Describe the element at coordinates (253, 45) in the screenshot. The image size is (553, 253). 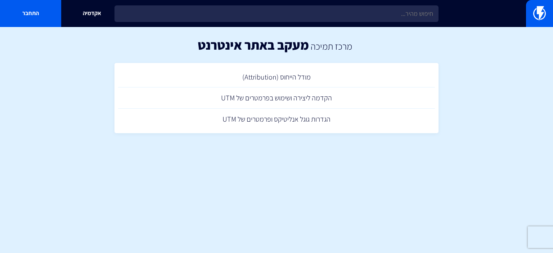
I see `h1: מעקב באתר אינטרנט` at that location.